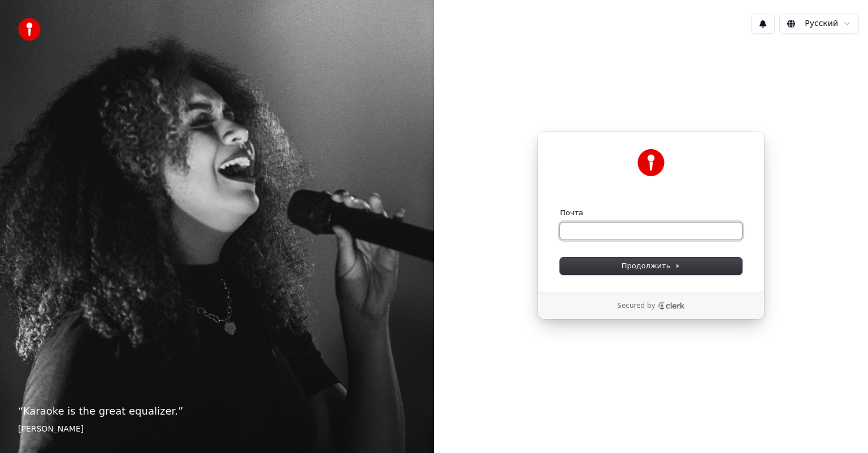 Image resolution: width=868 pixels, height=453 pixels. Describe the element at coordinates (651, 163) in the screenshot. I see `img: Youka` at that location.